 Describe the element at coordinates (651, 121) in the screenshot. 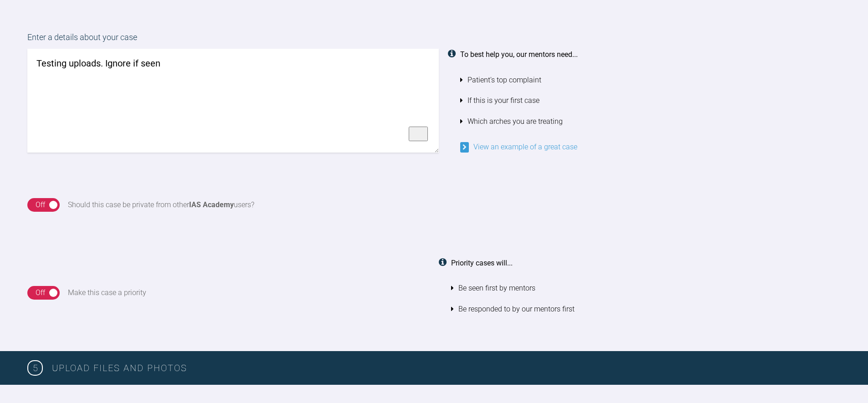

I see `li: Which arches you are treating` at that location.